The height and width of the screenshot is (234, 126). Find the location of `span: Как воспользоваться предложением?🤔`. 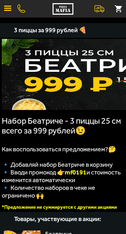

span: Как воспользоваться предложением?🤔 is located at coordinates (59, 150).